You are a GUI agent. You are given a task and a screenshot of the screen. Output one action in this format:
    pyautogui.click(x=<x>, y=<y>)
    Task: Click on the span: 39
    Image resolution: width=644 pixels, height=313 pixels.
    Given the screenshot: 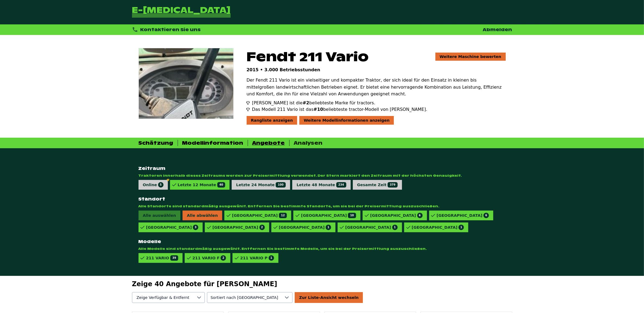 What is the action you would take?
    pyautogui.click(x=174, y=258)
    